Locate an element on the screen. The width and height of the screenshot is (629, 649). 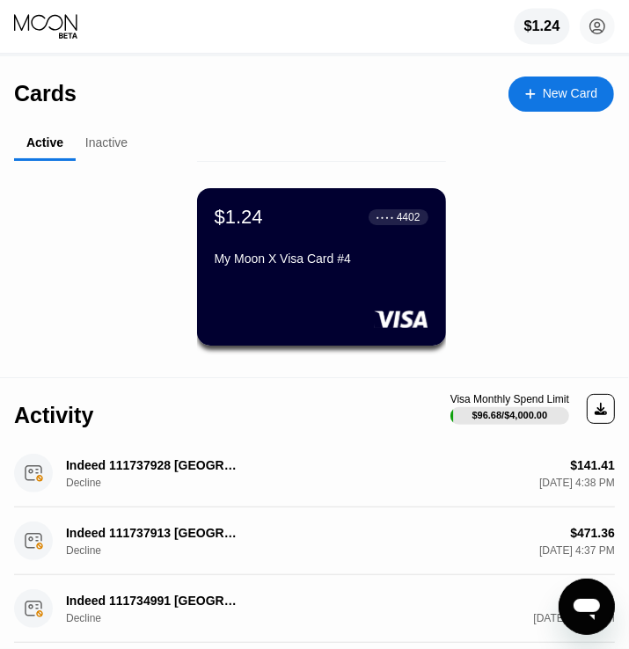
div: Cards is located at coordinates (45, 93).